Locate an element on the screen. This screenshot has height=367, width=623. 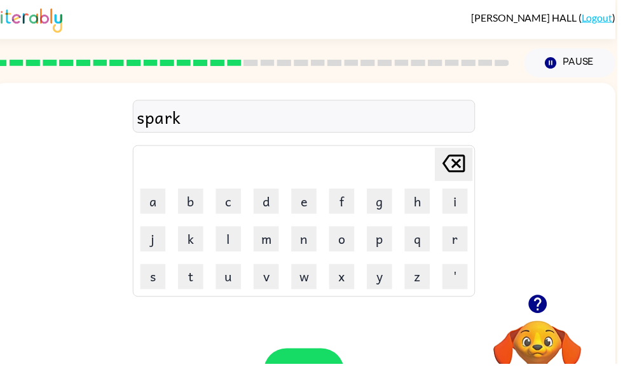
button: Pause is located at coordinates (575, 64).